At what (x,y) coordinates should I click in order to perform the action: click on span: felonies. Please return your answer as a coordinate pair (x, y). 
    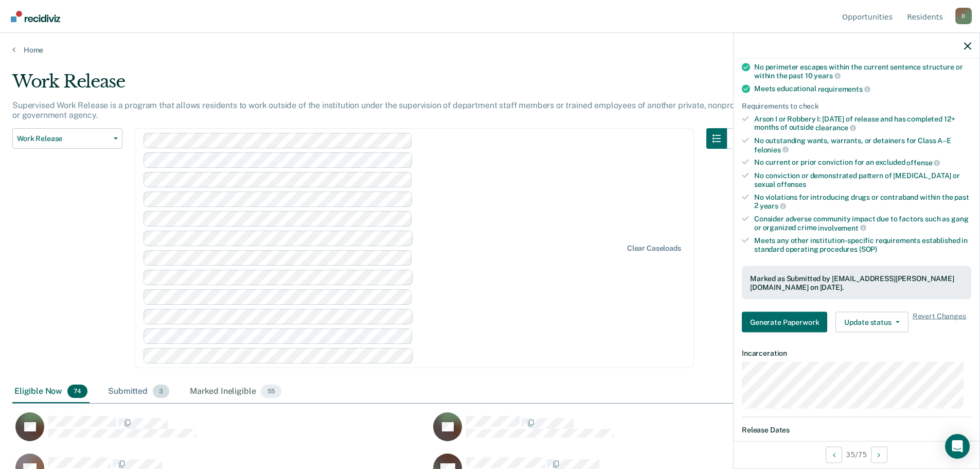
    Looking at the image, I should click on (771, 149).